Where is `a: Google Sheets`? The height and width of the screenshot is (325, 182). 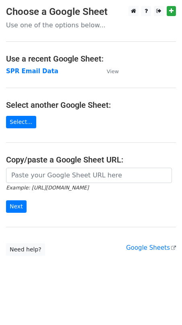 a: Google Sheets is located at coordinates (151, 248).